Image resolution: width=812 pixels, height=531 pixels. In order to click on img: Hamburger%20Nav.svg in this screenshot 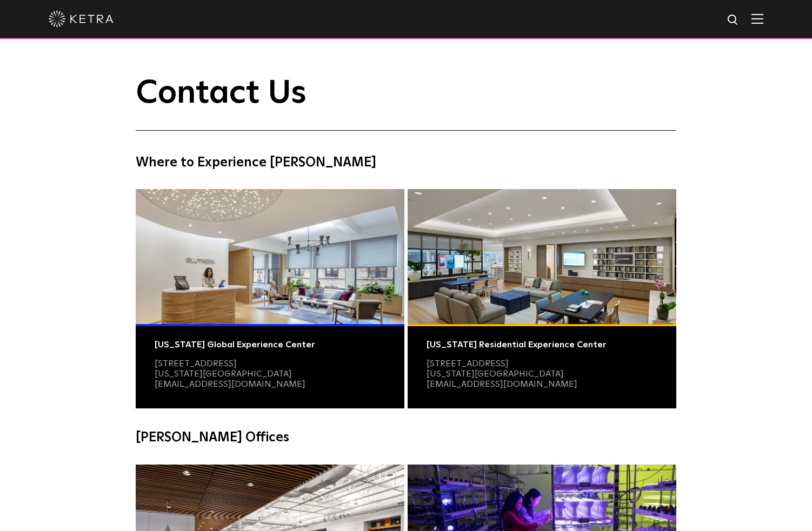, I will do `click(757, 18)`.